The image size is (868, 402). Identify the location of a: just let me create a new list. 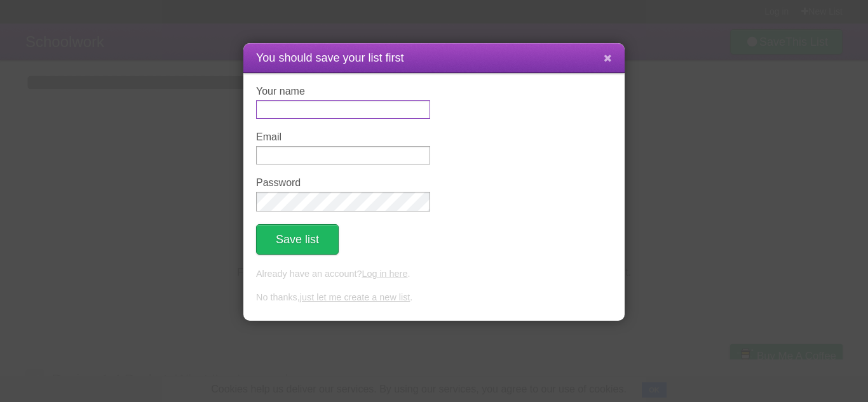
(356, 297).